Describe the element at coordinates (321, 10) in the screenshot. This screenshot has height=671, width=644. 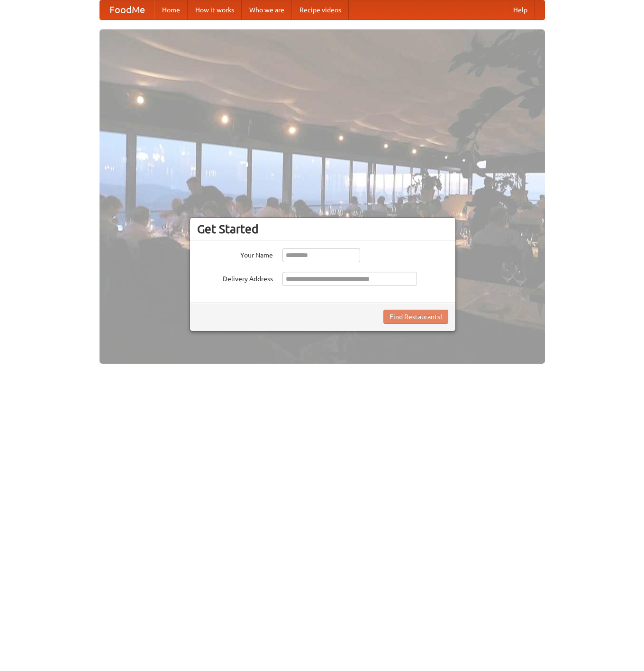
I see `a: Recipe videos` at that location.